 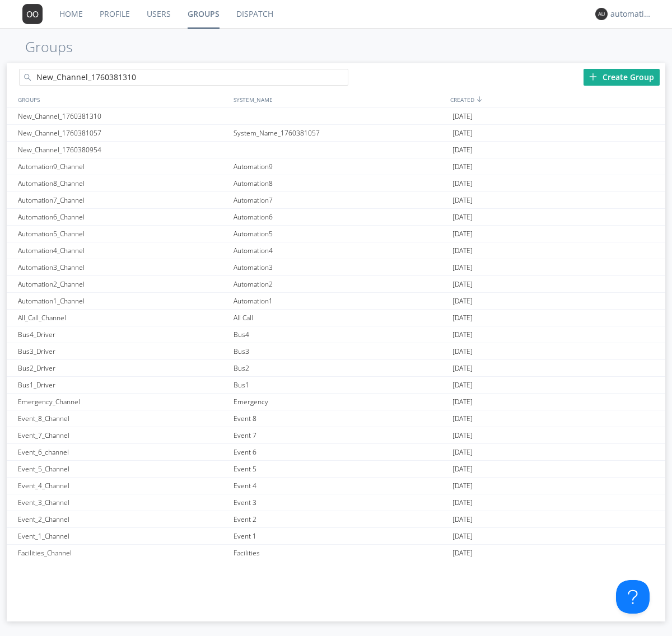 What do you see at coordinates (340, 351) in the screenshot?
I see `div: Bus3` at bounding box center [340, 351].